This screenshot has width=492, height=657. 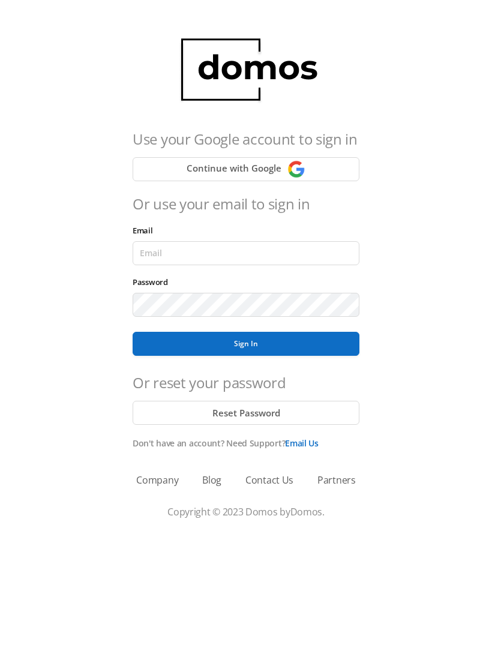 I want to click on h4: Or reset your password, so click(x=246, y=383).